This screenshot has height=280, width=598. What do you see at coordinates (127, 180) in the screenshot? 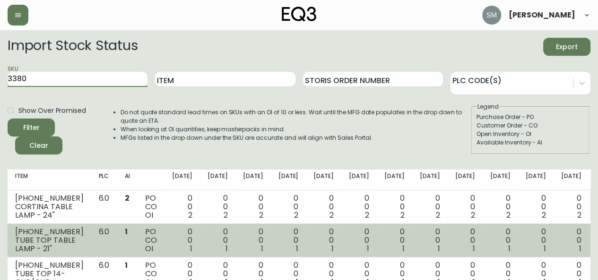
I see `th: AI` at bounding box center [127, 180].